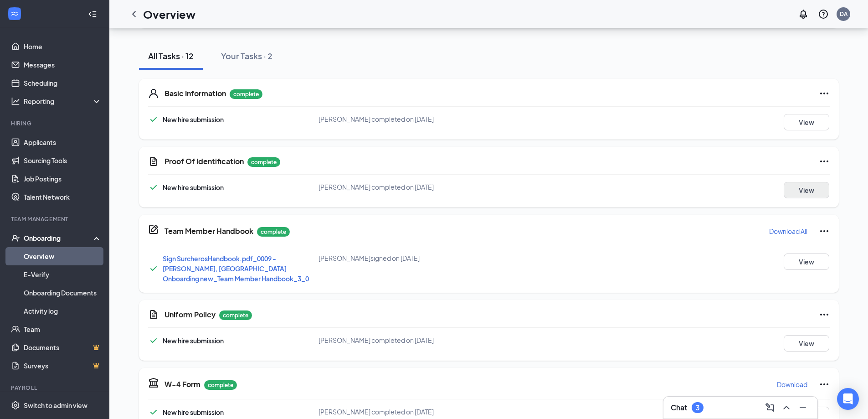 This screenshot has width=868, height=419. What do you see at coordinates (16, 405) in the screenshot?
I see `svg: Settings` at bounding box center [16, 405].